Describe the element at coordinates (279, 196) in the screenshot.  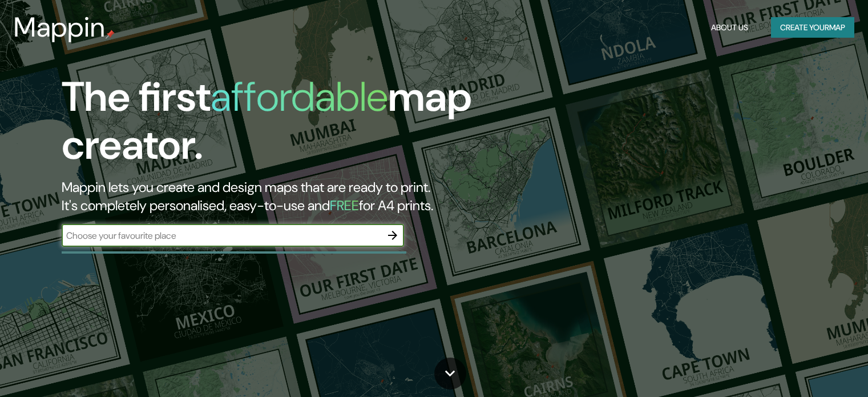
I see `h2: Mappin lets you create and design maps that are ready to print. It's completely personalised, eas...` at that location.